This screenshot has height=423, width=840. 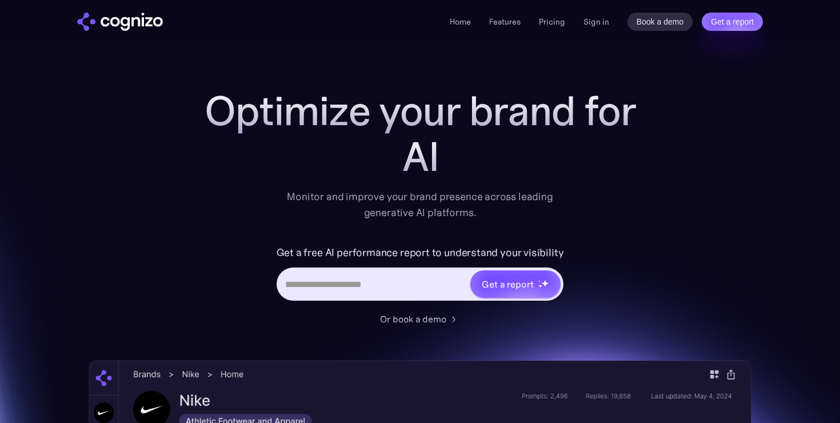 I want to click on img: cognizo logo, so click(x=120, y=22).